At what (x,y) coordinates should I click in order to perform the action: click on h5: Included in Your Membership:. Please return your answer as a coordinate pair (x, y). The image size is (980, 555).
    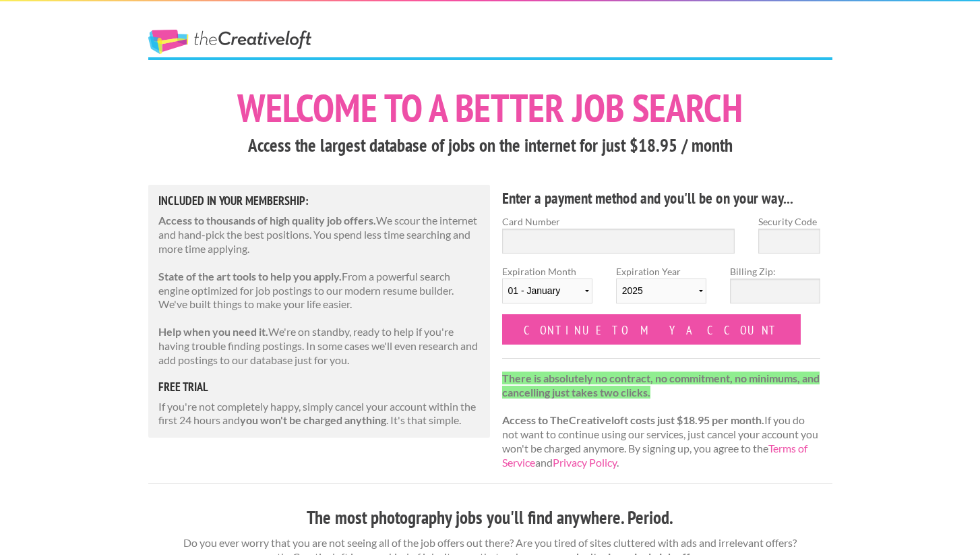
    Looking at the image, I should click on (319, 201).